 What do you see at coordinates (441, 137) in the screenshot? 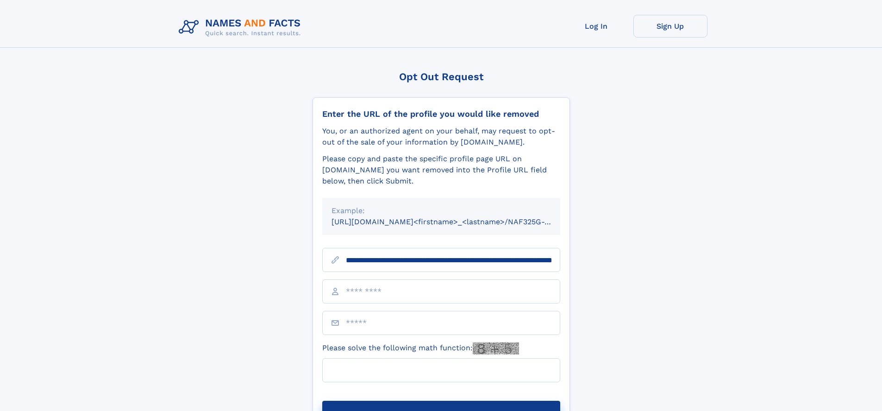
I see `div: You, or an authorized agent on your behalf, may request to opt-out of the sale of your informatio...` at bounding box center [441, 137].